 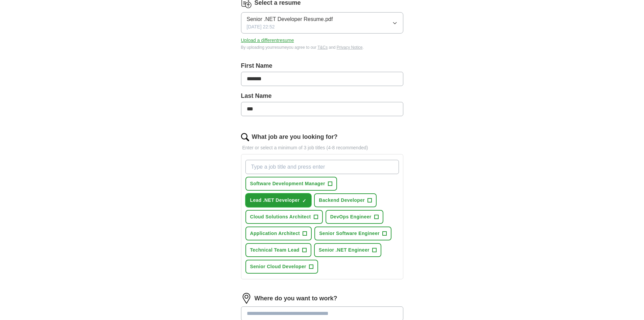 I want to click on button: Technical Team Lead, so click(x=278, y=250).